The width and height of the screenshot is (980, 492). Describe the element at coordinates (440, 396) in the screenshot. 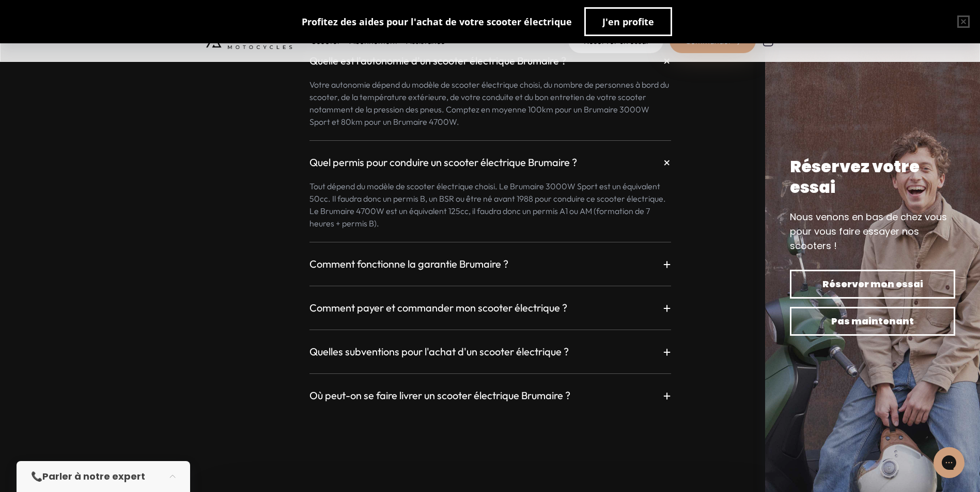

I see `h3: Où peut-on se faire livrer un scooter électrique Brumaire ?` at that location.